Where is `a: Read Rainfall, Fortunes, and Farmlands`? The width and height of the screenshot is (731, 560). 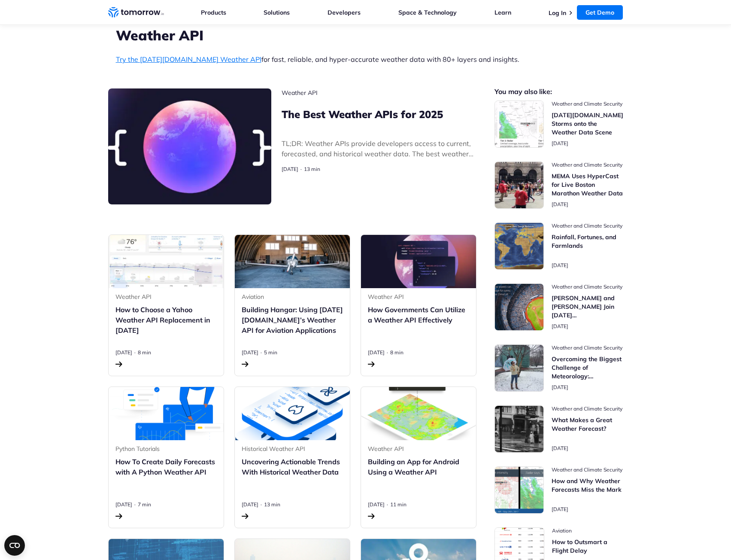
a: Read Rainfall, Fortunes, and Farmlands is located at coordinates (559, 246).